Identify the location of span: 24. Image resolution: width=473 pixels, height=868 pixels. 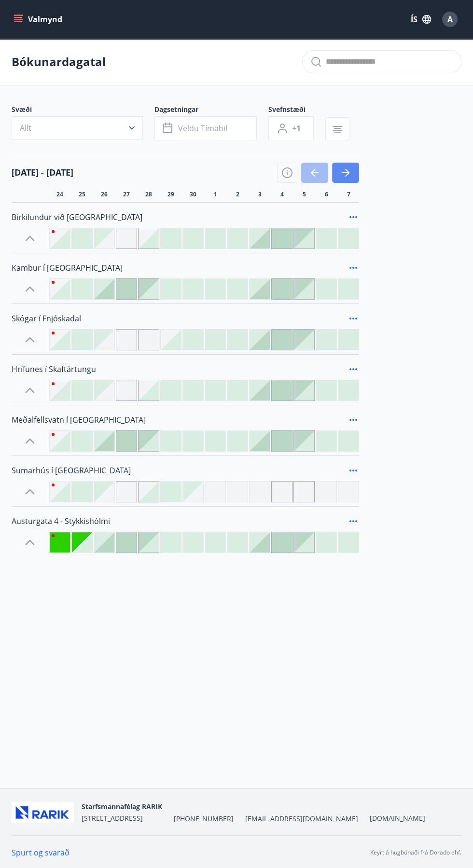
(60, 195).